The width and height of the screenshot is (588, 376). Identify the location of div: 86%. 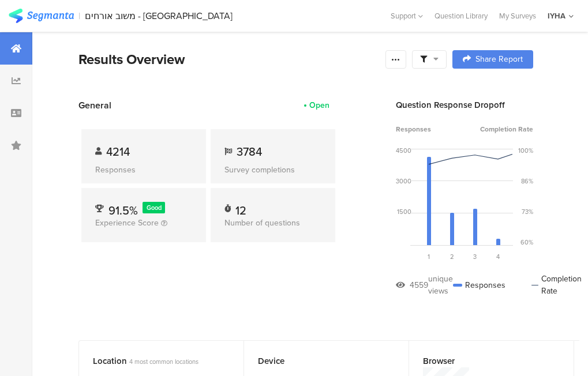
(527, 181).